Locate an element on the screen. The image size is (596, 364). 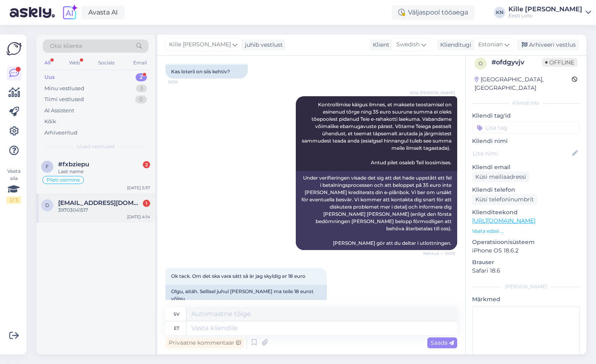
p: Märkmed is located at coordinates (525, 299).